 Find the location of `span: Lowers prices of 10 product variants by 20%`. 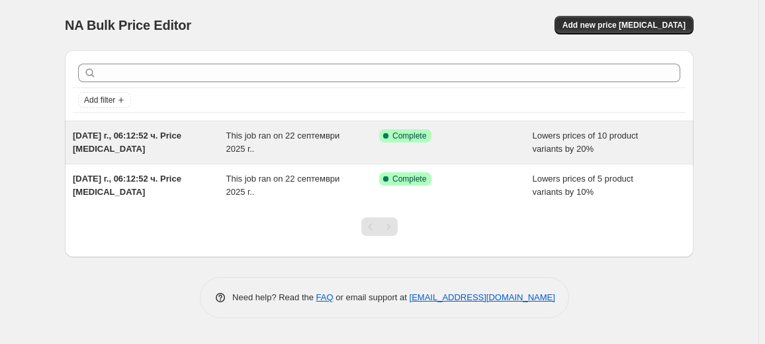

span: Lowers prices of 10 product variants by 20% is located at coordinates (586, 142).